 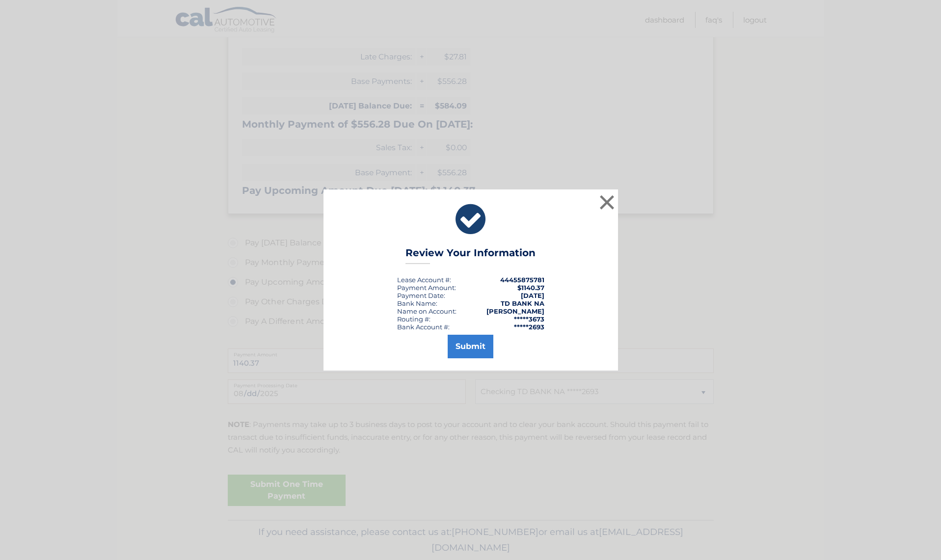 I want to click on span: Payment Date, so click(x=420, y=295).